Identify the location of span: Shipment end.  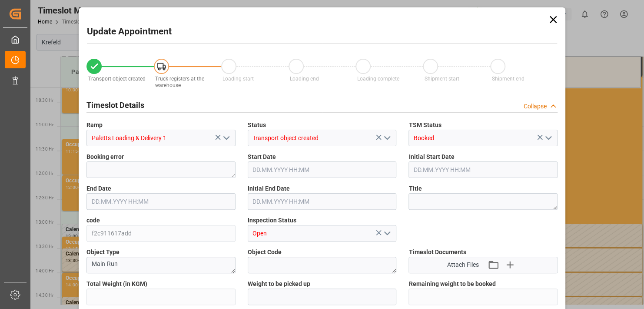
(508, 79).